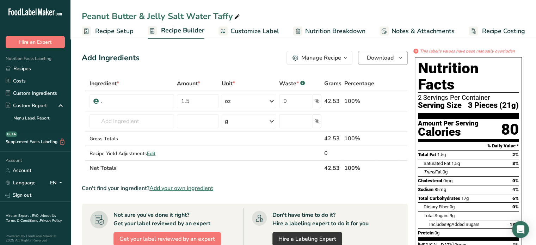 The image size is (536, 245). Describe the element at coordinates (249, 31) in the screenshot. I see `a: Customize Label` at that location.